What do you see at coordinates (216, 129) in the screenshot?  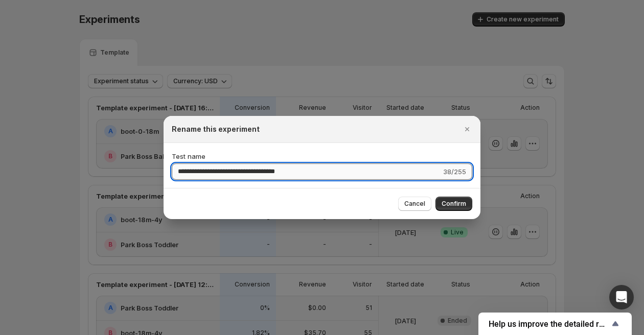 I see `h2: Rename this experiment` at bounding box center [216, 129].